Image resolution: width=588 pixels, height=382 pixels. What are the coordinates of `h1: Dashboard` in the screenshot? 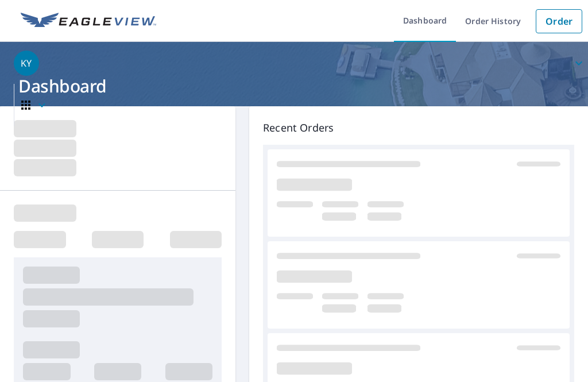 It's located at (294, 85).